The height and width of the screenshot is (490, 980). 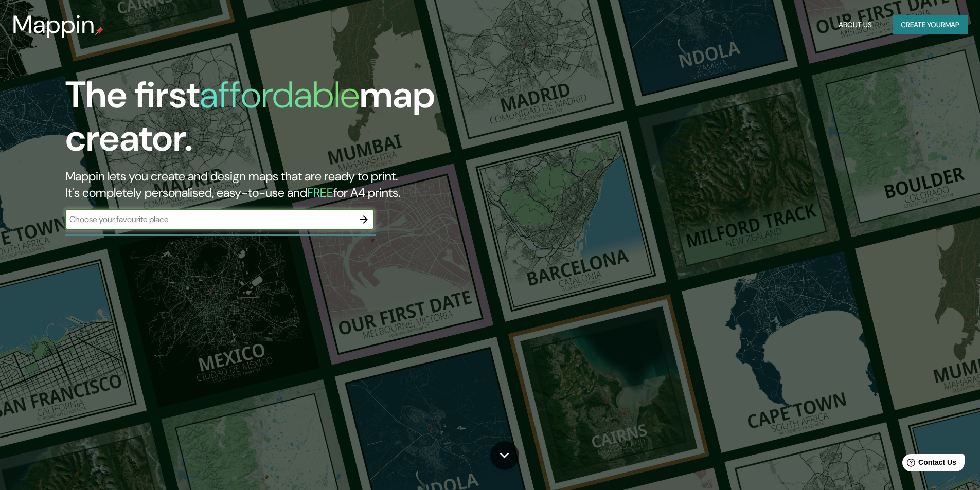 What do you see at coordinates (930, 25) in the screenshot?
I see `button: Create yourmap` at bounding box center [930, 25].